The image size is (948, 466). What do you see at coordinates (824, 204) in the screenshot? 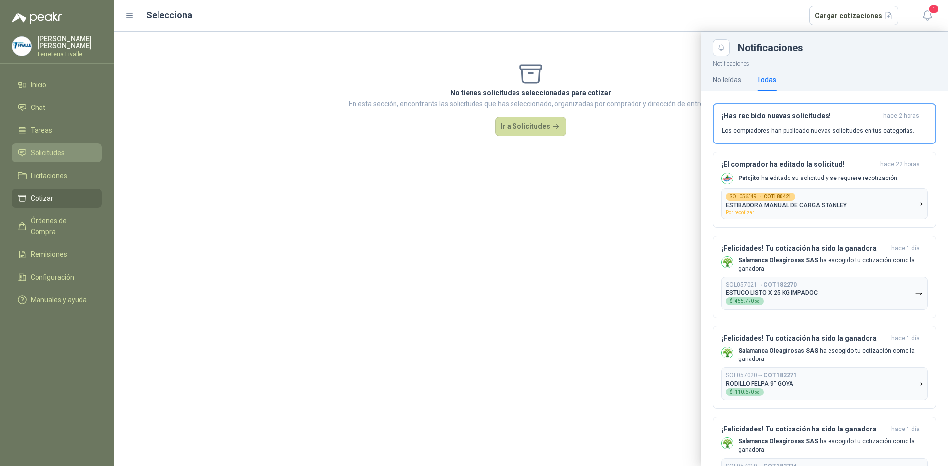
I see `button: SOL056349→COT180421ESTIBADORA MANUAL DE CARGA STANLEYPor recotizar` at bounding box center [824, 204].